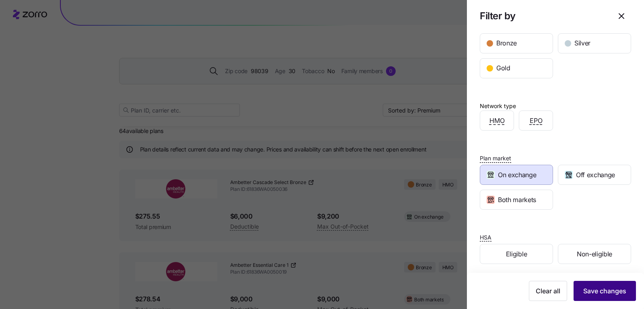 This screenshot has height=309, width=644. What do you see at coordinates (595, 175) in the screenshot?
I see `span: Off exchange` at bounding box center [595, 175].